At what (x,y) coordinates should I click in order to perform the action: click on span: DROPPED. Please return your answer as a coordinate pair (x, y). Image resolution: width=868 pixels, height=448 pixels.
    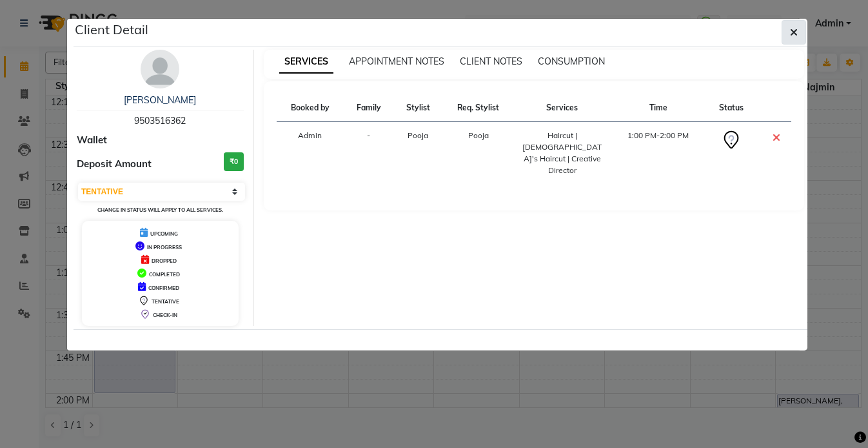
    Looking at the image, I should click on (164, 261).